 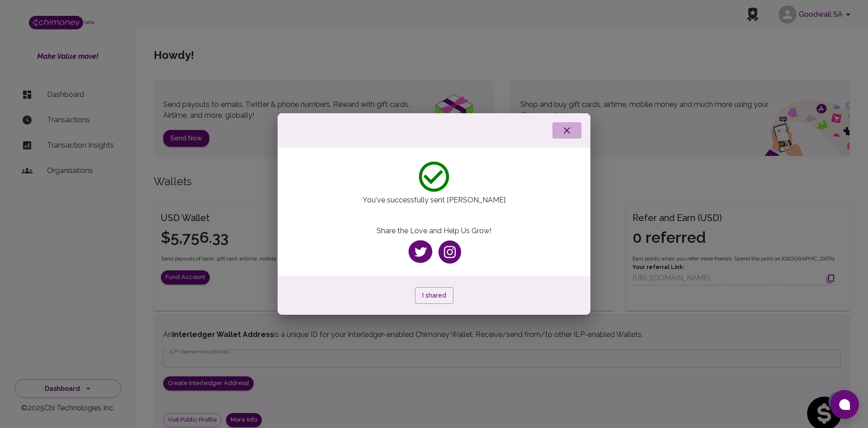 What do you see at coordinates (450, 251) in the screenshot?
I see `img: instagram` at bounding box center [450, 251].